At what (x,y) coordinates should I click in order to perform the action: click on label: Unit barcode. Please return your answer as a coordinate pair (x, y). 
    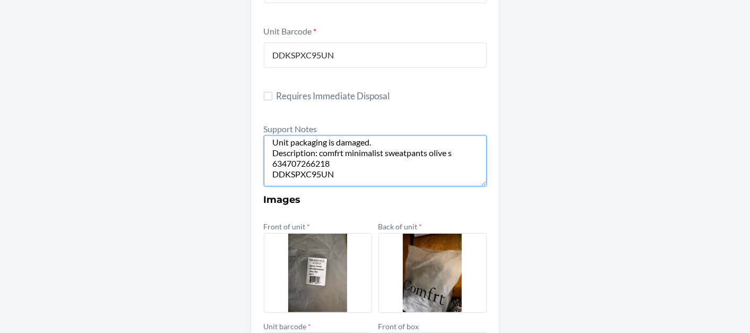
    Looking at the image, I should click on (288, 326).